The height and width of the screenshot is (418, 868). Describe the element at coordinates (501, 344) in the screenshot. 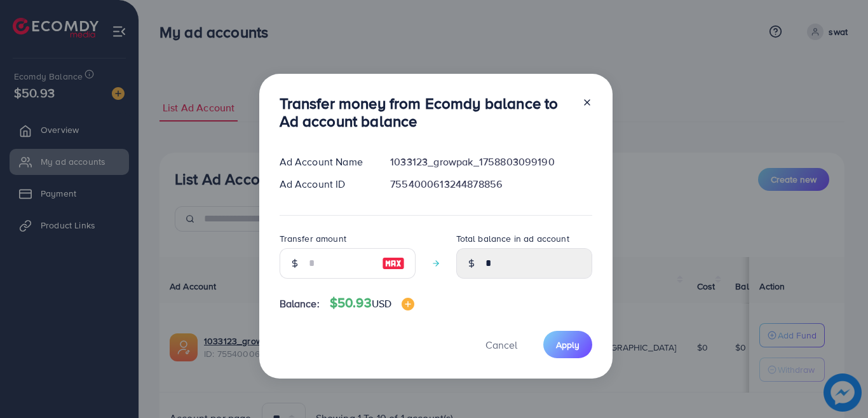

I see `span: Cancel` at that location.